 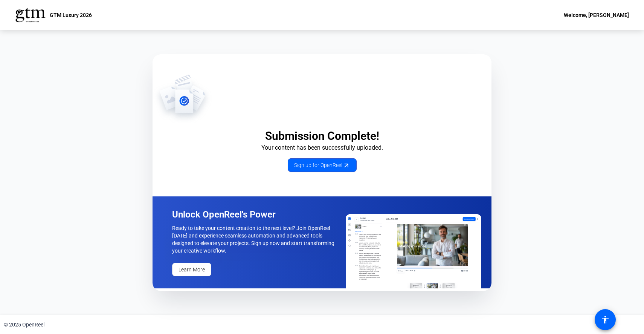 What do you see at coordinates (322, 136) in the screenshot?
I see `p: Submission Complete!` at bounding box center [322, 136].